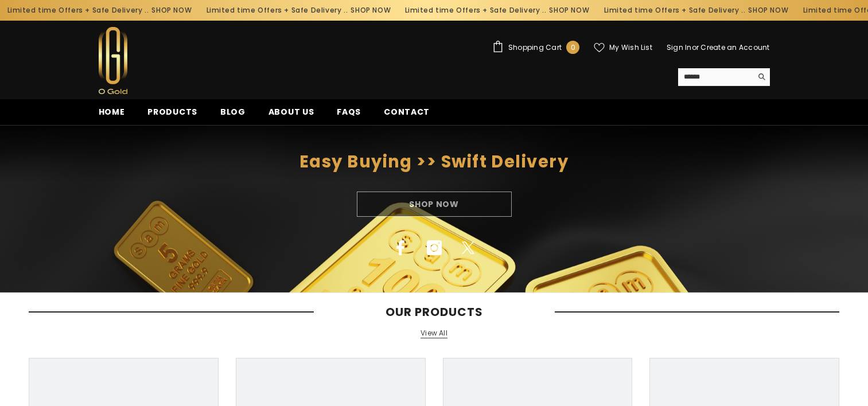  Describe the element at coordinates (172, 115) in the screenshot. I see `a: Products` at that location.